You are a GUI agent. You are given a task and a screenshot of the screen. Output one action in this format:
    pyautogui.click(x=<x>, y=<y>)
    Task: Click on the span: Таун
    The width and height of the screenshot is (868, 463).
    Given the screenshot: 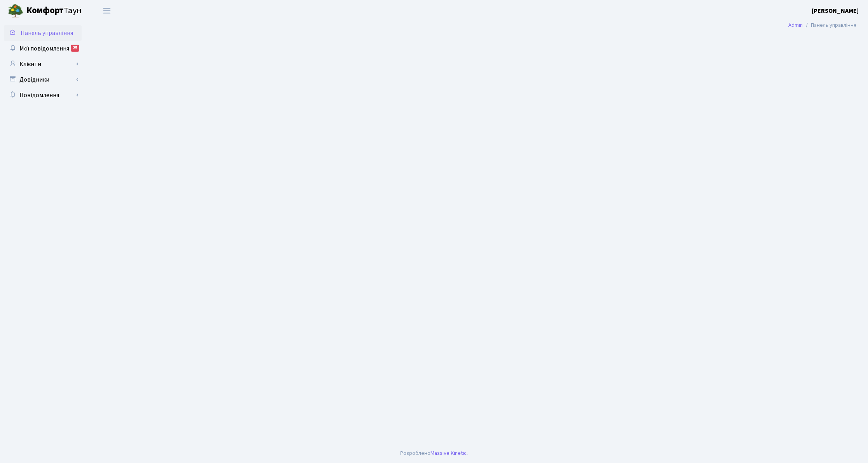 What is the action you would take?
    pyautogui.click(x=54, y=11)
    